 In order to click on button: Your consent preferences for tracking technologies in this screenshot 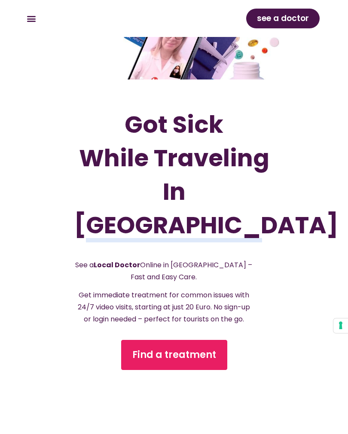, I will do `click(341, 326)`.